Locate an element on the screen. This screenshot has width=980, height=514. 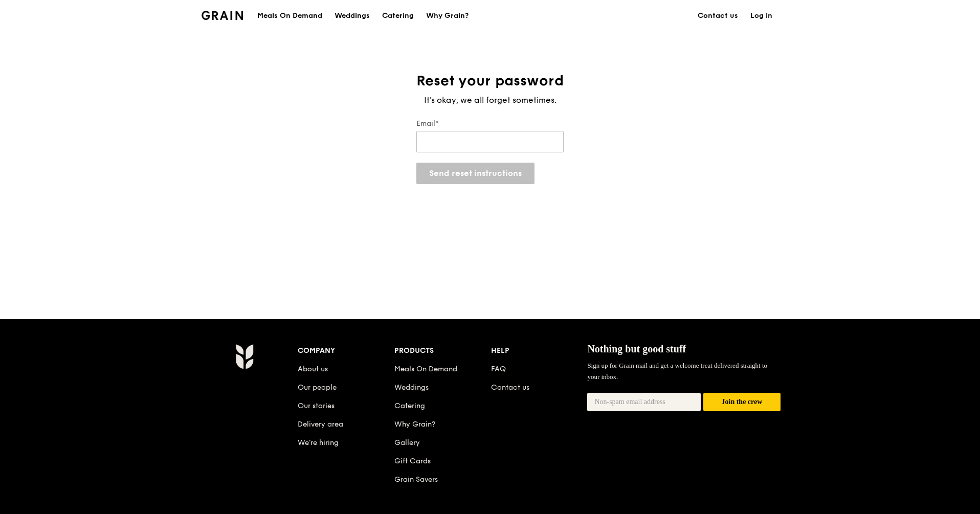
h1: Reset your password is located at coordinates (490, 81).